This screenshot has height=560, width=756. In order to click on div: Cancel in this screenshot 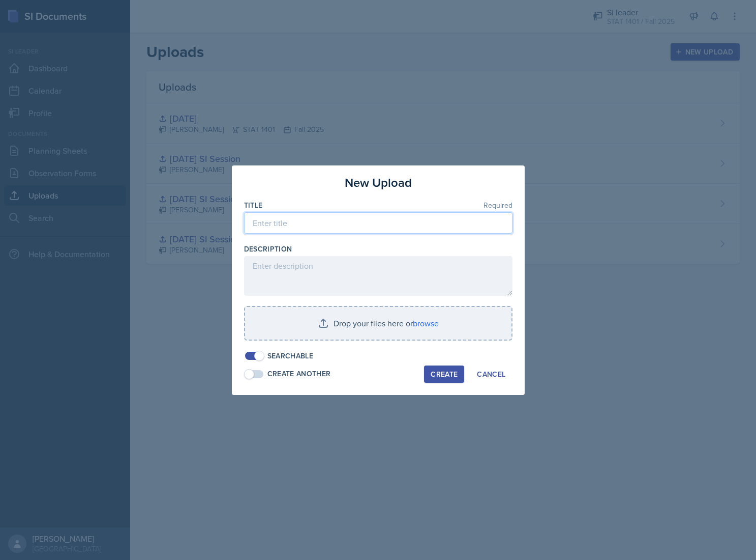, I will do `click(491, 374)`.